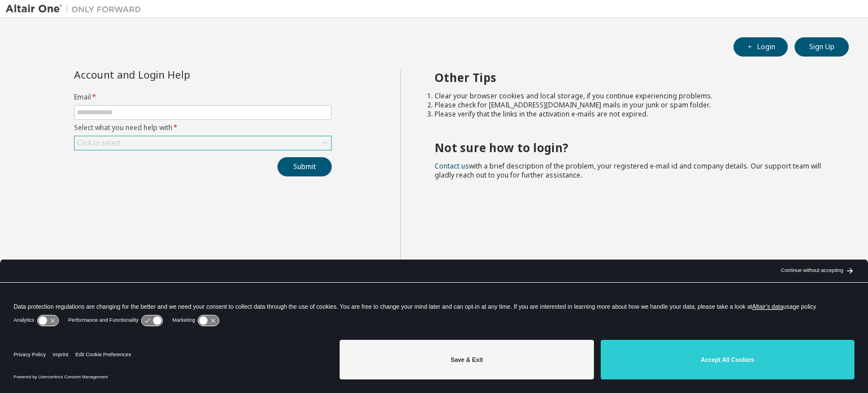 The width and height of the screenshot is (868, 393). I want to click on img: Altair One, so click(76, 9).